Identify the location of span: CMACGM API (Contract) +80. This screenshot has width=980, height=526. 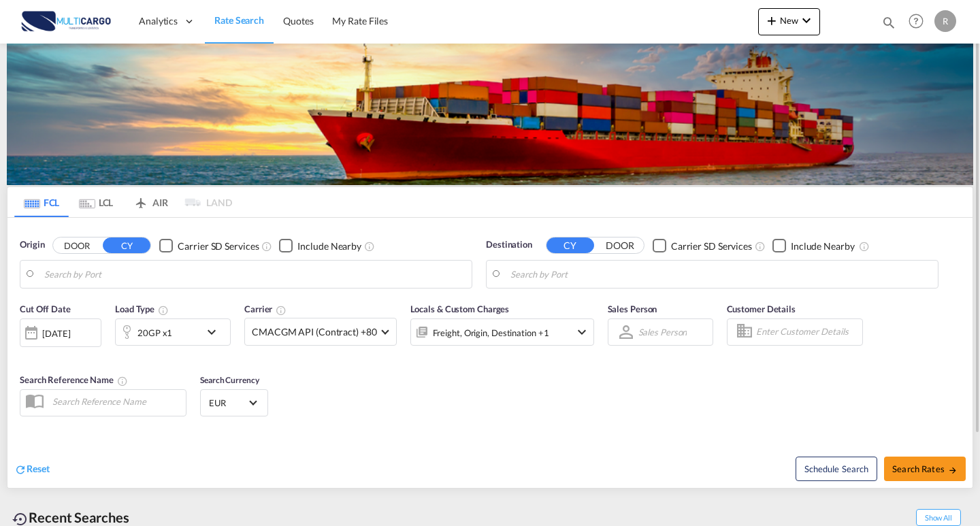
(314, 332).